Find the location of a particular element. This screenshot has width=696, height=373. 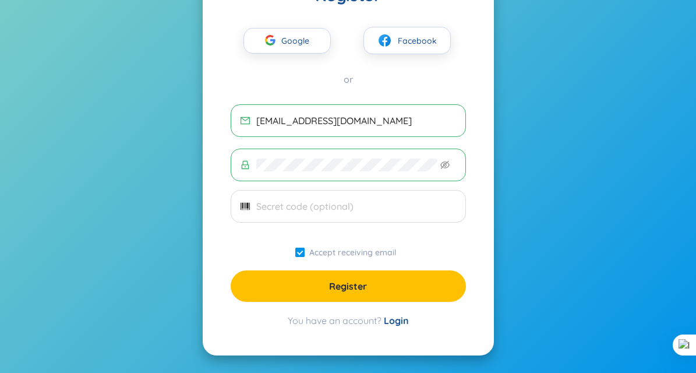

button: facebookFacebook is located at coordinates (407, 40).